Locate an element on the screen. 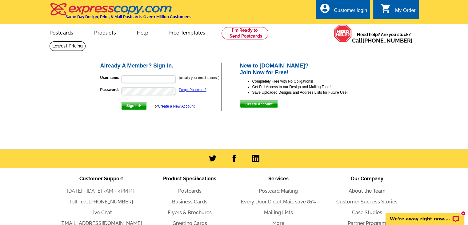 This screenshot has width=468, height=225. span: Our Company is located at coordinates (367, 178).